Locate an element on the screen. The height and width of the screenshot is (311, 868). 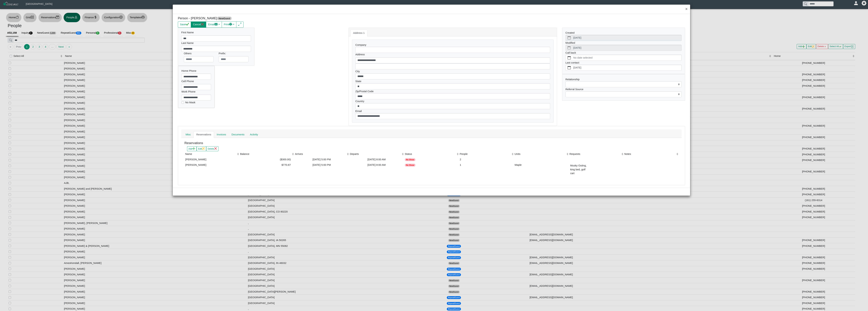
button: arrows angle expand is located at coordinates (240, 24).